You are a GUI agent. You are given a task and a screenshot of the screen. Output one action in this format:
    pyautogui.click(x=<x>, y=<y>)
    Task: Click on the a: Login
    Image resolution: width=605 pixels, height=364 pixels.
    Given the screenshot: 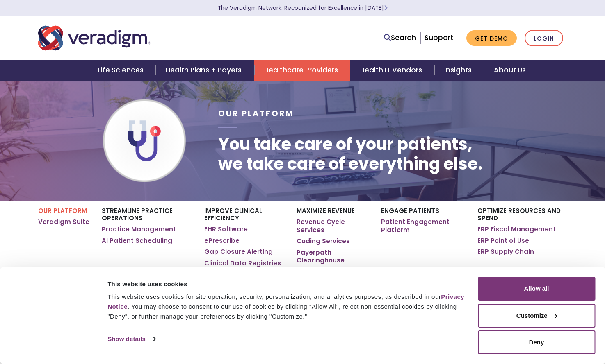 What is the action you would take?
    pyautogui.click(x=544, y=38)
    